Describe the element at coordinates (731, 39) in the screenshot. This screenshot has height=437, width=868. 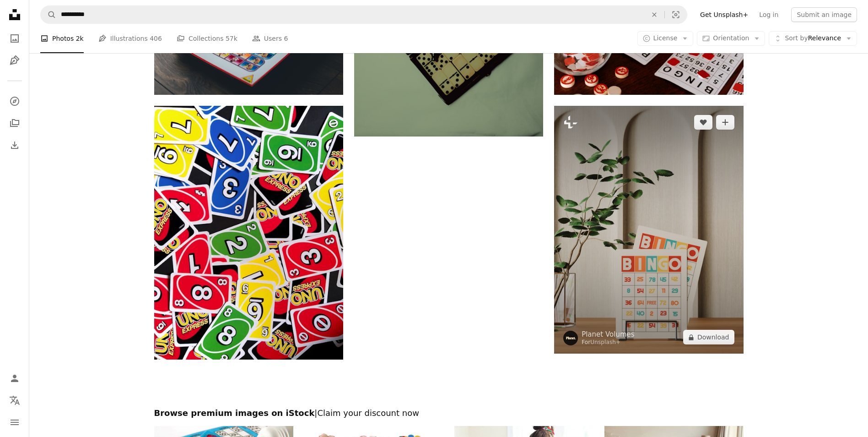
I see `button: Orientation` at that location.